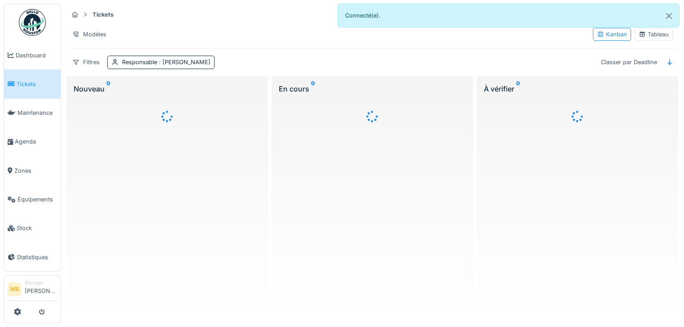 This screenshot has height=327, width=684. Describe the element at coordinates (32, 22) in the screenshot. I see `img: Badge_color-CXgf-gQk.svg` at that location.